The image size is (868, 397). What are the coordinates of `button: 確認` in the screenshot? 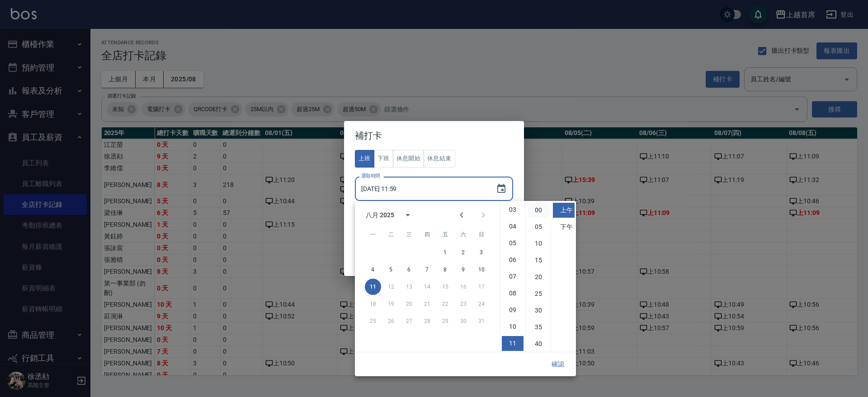 It's located at (558, 364).